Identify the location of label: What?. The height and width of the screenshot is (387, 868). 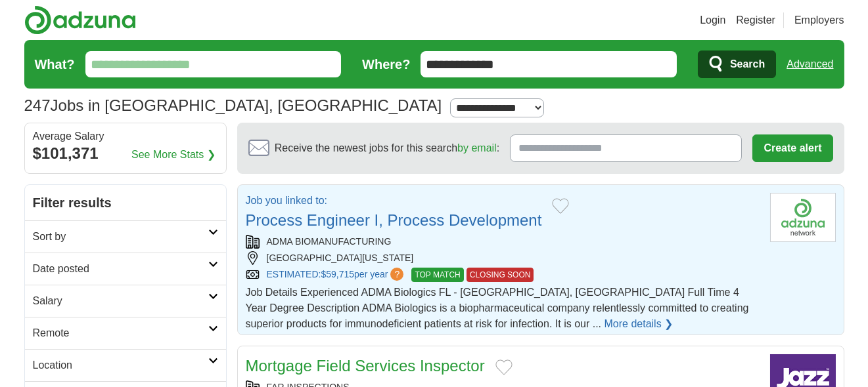
(54, 65).